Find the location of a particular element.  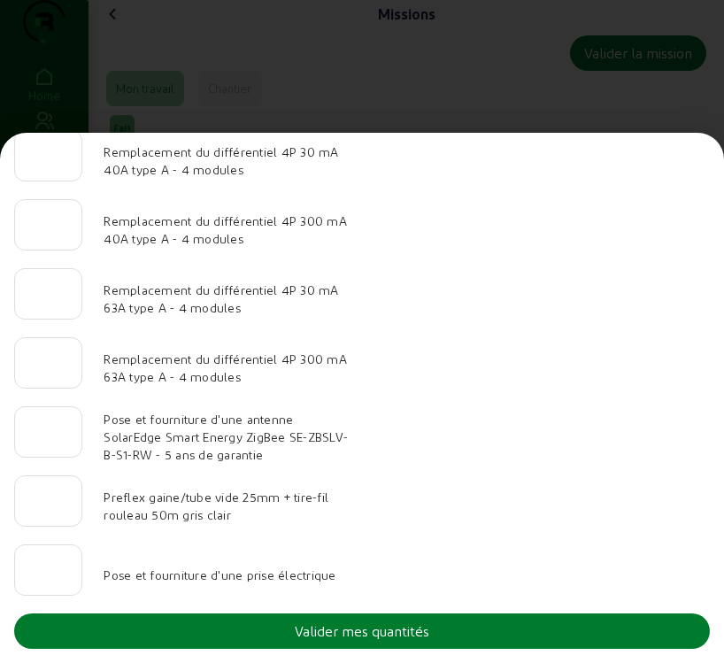

span: Pose et fourniture d'une prise électrique is located at coordinates (220, 575).